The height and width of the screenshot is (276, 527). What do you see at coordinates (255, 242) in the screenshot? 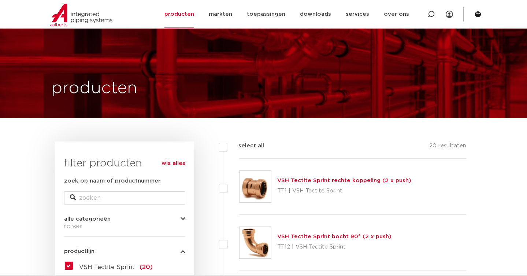
I see `img: Thumbnail for VSH Tectite Sprint bocht 90° (2 x push)` at bounding box center [255, 242].